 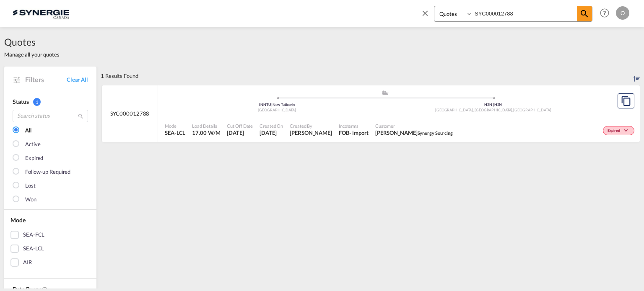 I want to click on span: Status, so click(x=20, y=101).